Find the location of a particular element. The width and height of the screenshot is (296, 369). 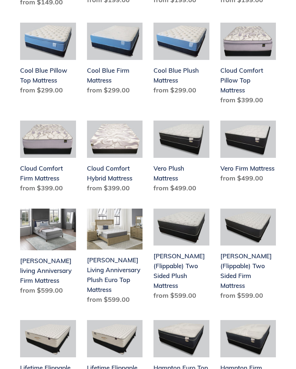

a: Cloud Comfort Hybrid Mattress is located at coordinates (115, 159).